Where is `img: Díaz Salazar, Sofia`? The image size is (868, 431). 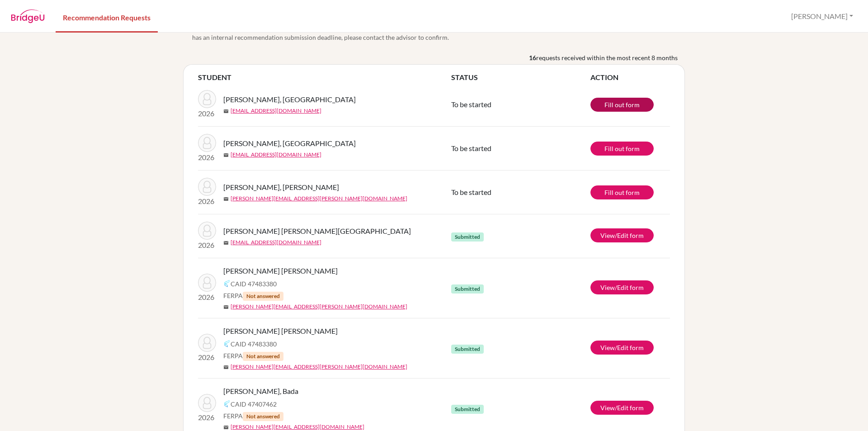 img: Díaz Salazar, Sofia is located at coordinates (207, 230).